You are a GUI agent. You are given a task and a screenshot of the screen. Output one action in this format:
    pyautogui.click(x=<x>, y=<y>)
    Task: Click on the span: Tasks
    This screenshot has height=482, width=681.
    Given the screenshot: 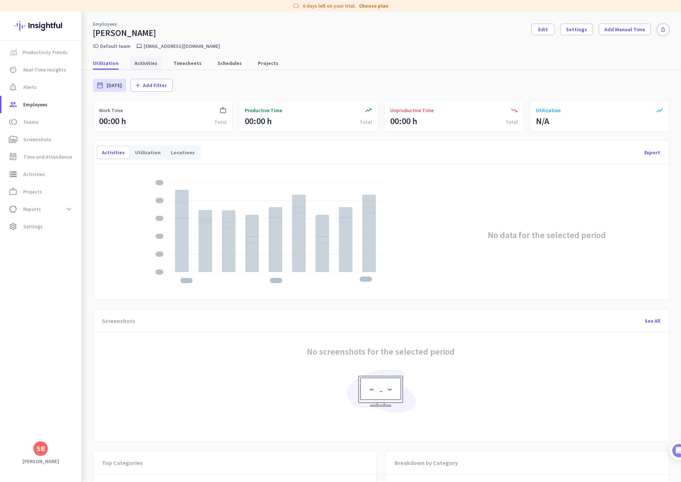 What is the action you would take?
    pyautogui.click(x=127, y=247)
    